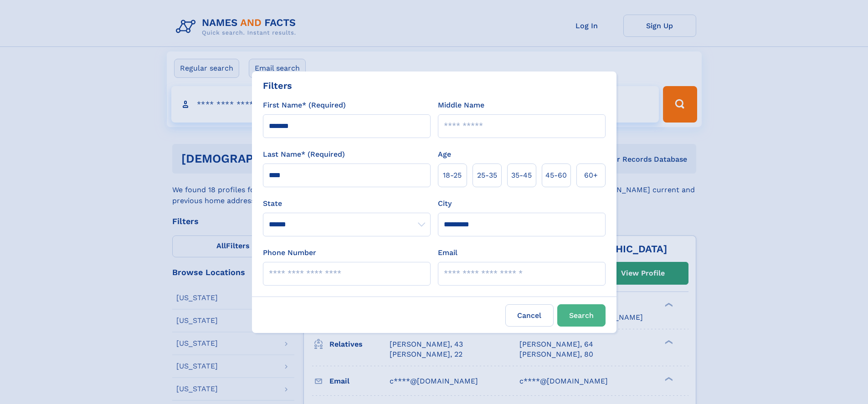  I want to click on button: Search, so click(582, 315).